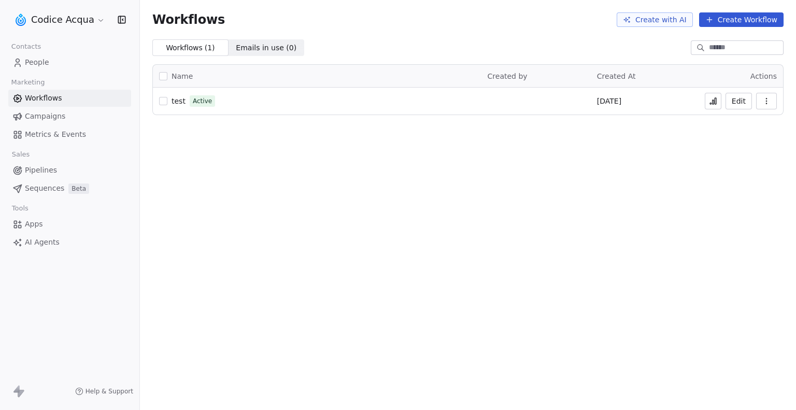 Image resolution: width=796 pixels, height=410 pixels. What do you see at coordinates (69, 188) in the screenshot?
I see `a: SequencesBeta` at bounding box center [69, 188].